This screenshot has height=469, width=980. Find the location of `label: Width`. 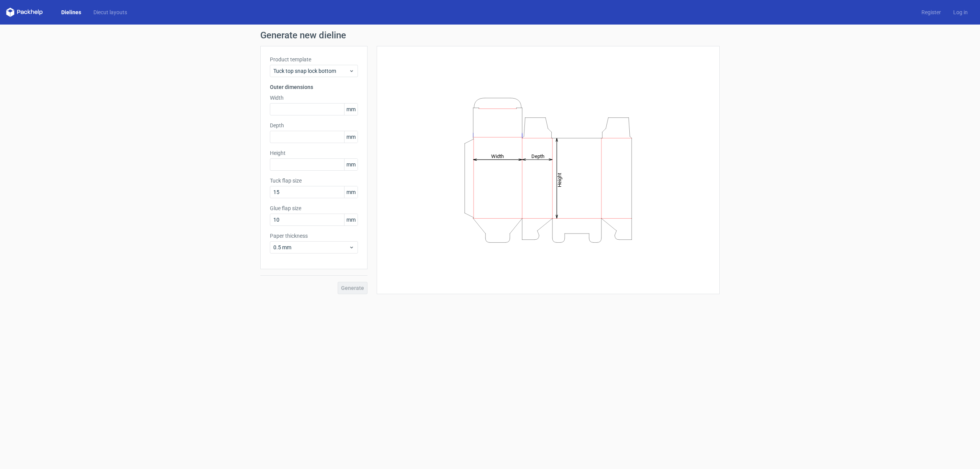

label: Width is located at coordinates (314, 98).